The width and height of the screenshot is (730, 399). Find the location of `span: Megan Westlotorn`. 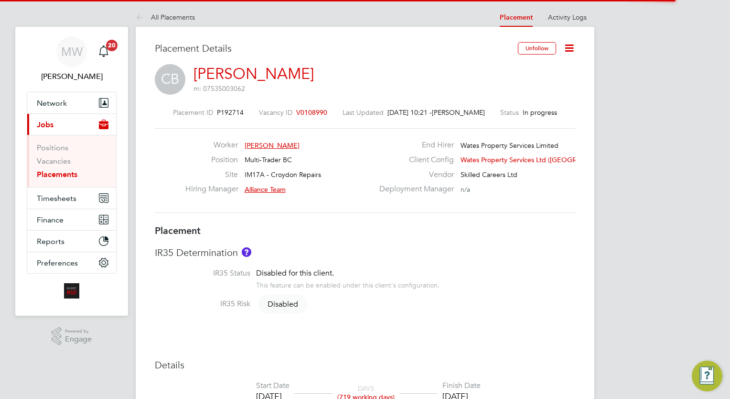

span: Megan Westlotorn is located at coordinates (72, 76).